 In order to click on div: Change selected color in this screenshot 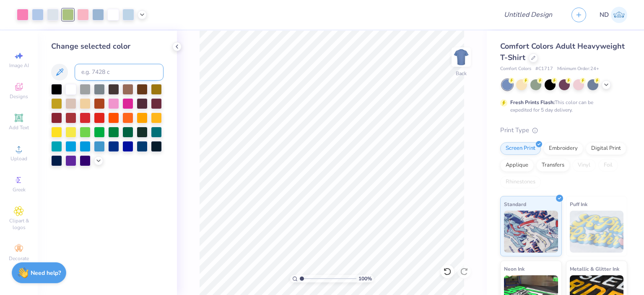, I will do `click(107, 46)`.